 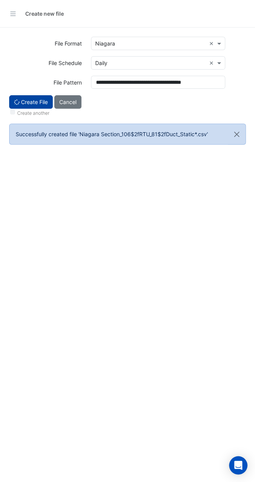 I want to click on label: Create another, so click(x=33, y=113).